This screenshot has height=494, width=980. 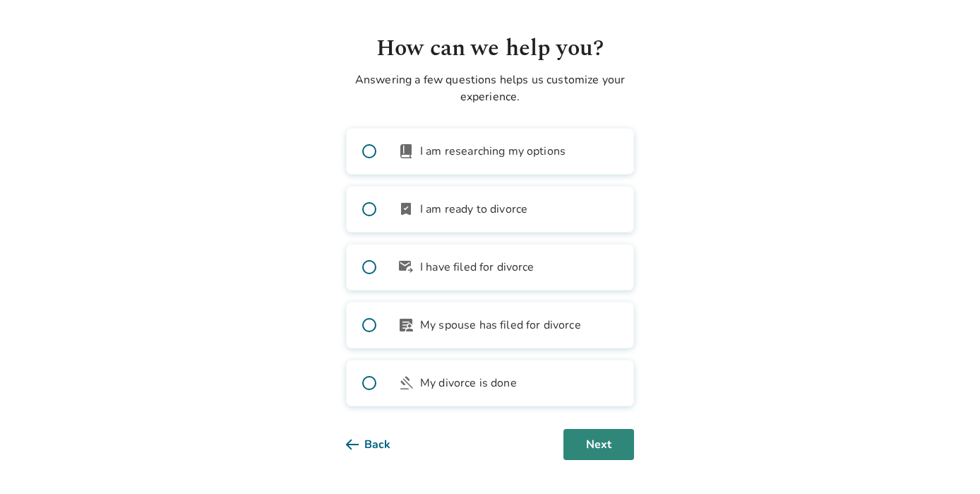 I want to click on span: I have filed for divorce, so click(x=478, y=267).